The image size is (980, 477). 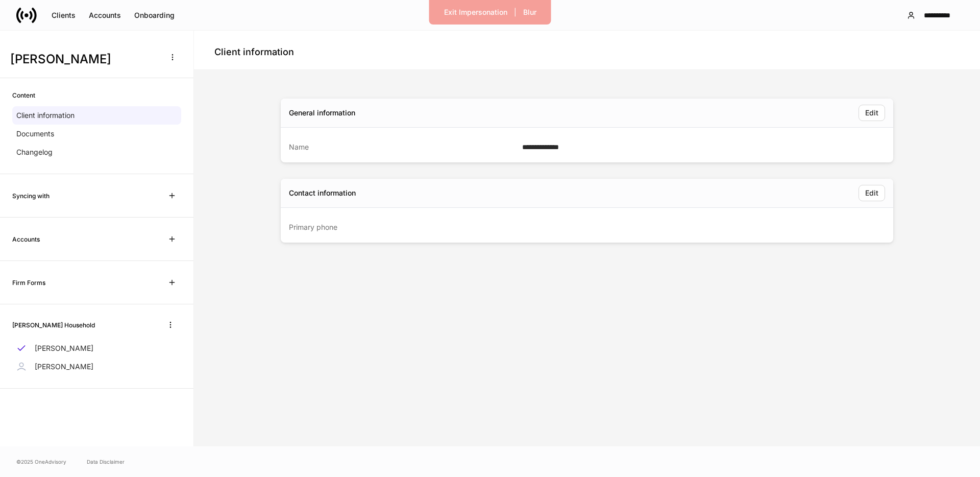 What do you see at coordinates (402, 147) in the screenshot?
I see `div: Name` at bounding box center [402, 147].